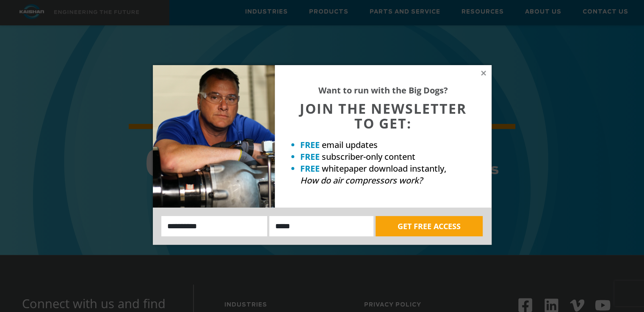  What do you see at coordinates (383, 116) in the screenshot?
I see `span: JOIN THE NEWSLETTER TO GET:` at bounding box center [383, 116].